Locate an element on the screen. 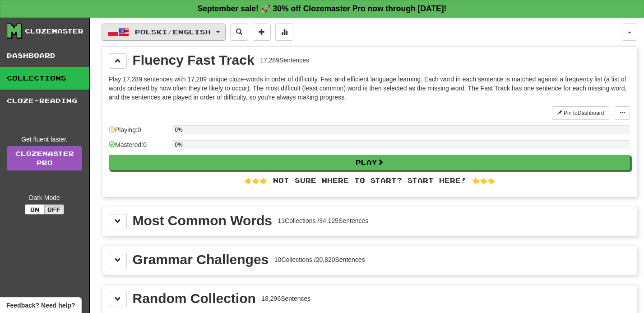 The width and height of the screenshot is (644, 313). div: Grammar Challenges is located at coordinates (201, 260).